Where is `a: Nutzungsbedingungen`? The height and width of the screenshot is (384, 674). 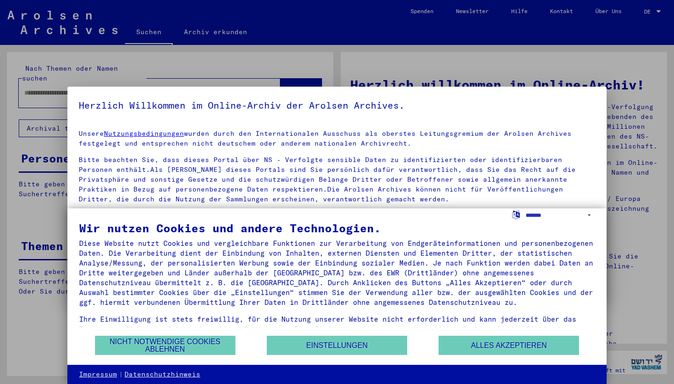 a: Nutzungsbedingungen is located at coordinates (144, 133).